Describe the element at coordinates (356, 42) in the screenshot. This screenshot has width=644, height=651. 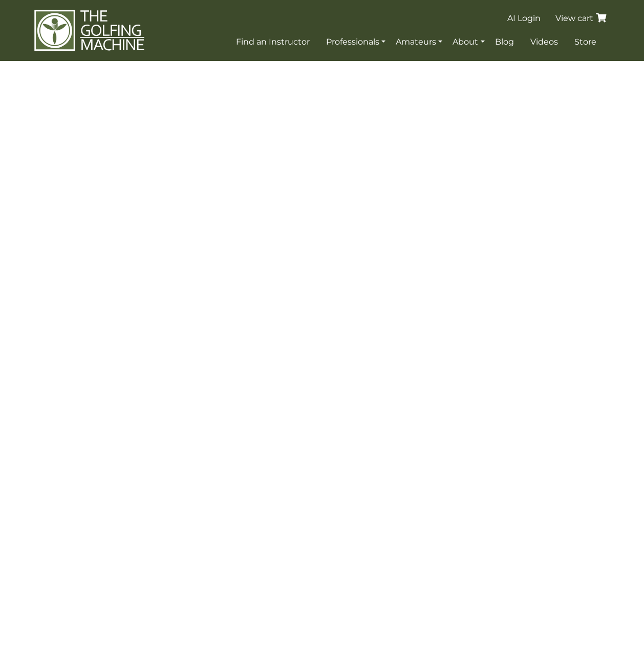
I see `a: Professionals` at that location.